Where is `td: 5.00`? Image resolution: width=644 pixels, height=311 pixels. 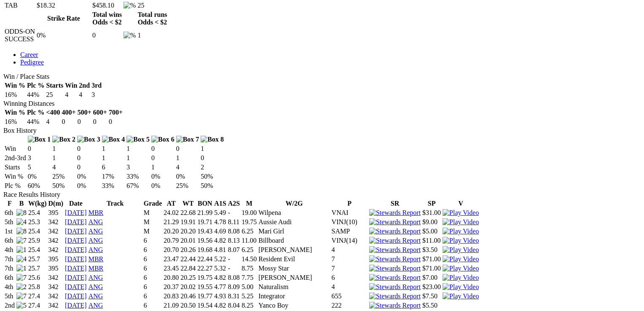 td: 5.00 is located at coordinates (249, 287).